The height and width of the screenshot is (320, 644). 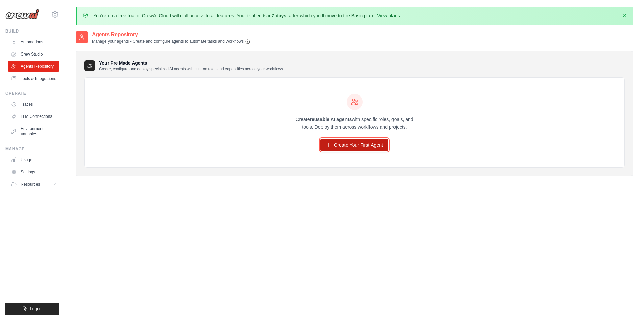 I want to click on a: Usage, so click(x=34, y=160).